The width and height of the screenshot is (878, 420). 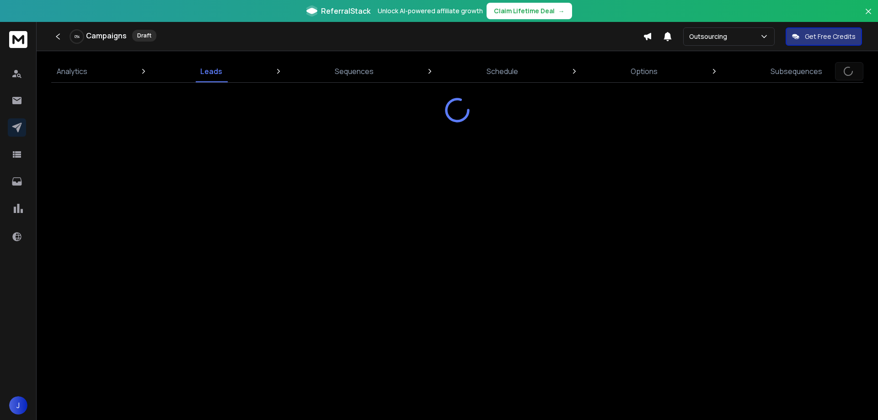 What do you see at coordinates (710, 37) in the screenshot?
I see `p: Outsourcing` at bounding box center [710, 37].